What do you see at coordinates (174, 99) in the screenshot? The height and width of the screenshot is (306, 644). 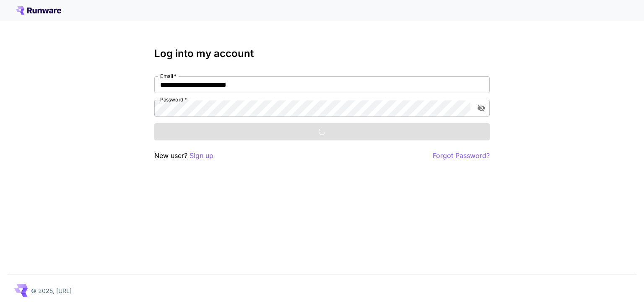 I see `label: Password` at bounding box center [174, 99].